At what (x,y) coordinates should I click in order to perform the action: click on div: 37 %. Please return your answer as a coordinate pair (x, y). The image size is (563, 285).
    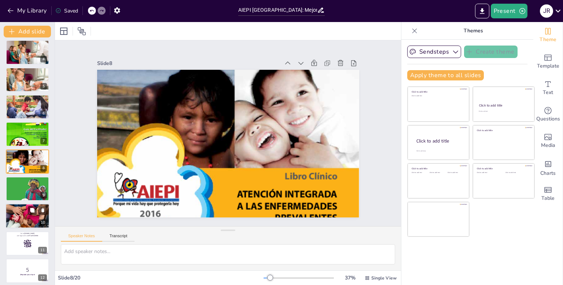
    Looking at the image, I should click on (350, 277).